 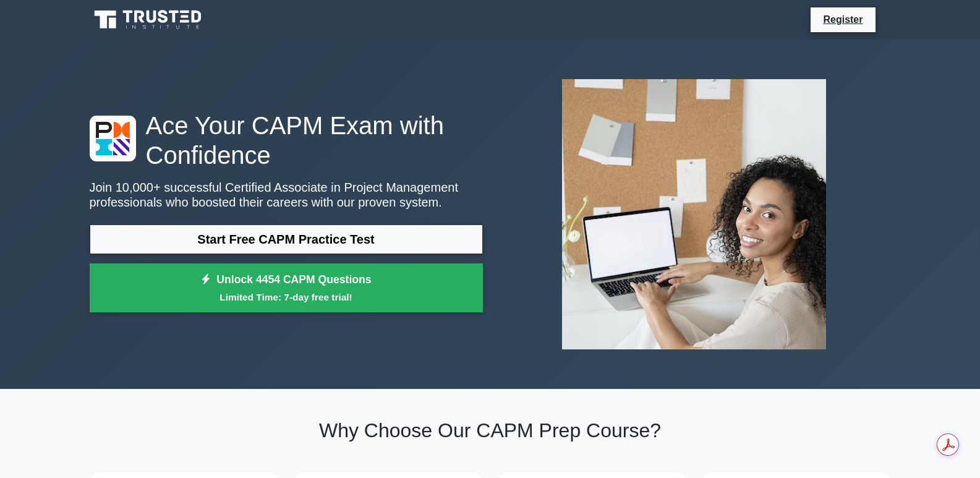 I want to click on h2: Why Choose Our CAPM Prep Course?, so click(x=490, y=431).